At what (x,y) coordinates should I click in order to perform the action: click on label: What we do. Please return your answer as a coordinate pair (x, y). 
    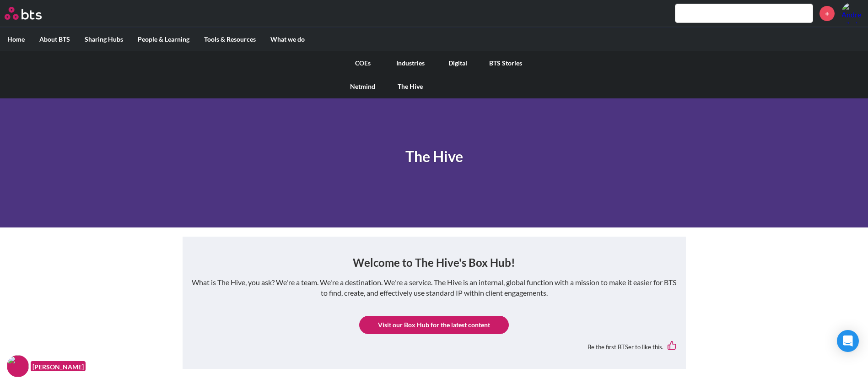
    Looking at the image, I should click on (287, 39).